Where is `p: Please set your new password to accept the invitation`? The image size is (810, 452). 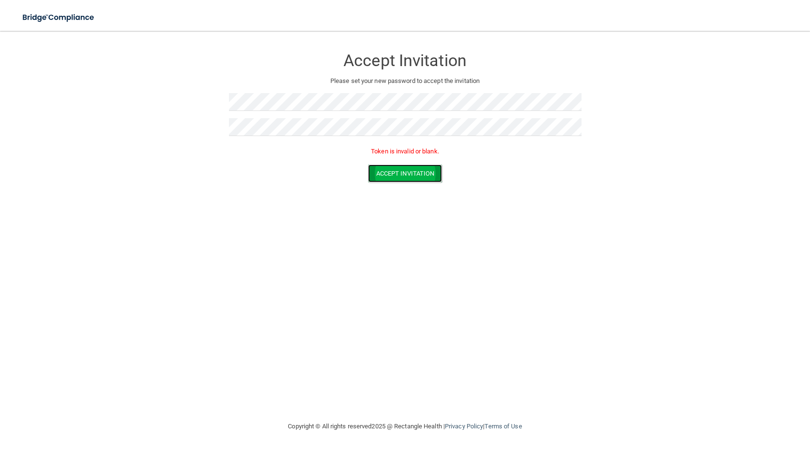
p: Please set your new password to accept the invitation is located at coordinates (405, 81).